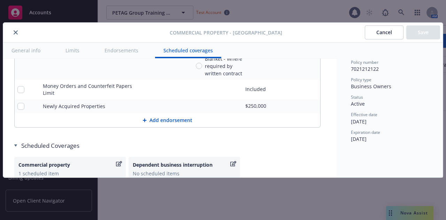 The height and width of the screenshot is (220, 446). What do you see at coordinates (365, 69) in the screenshot?
I see `span: 7021212122` at bounding box center [365, 69].